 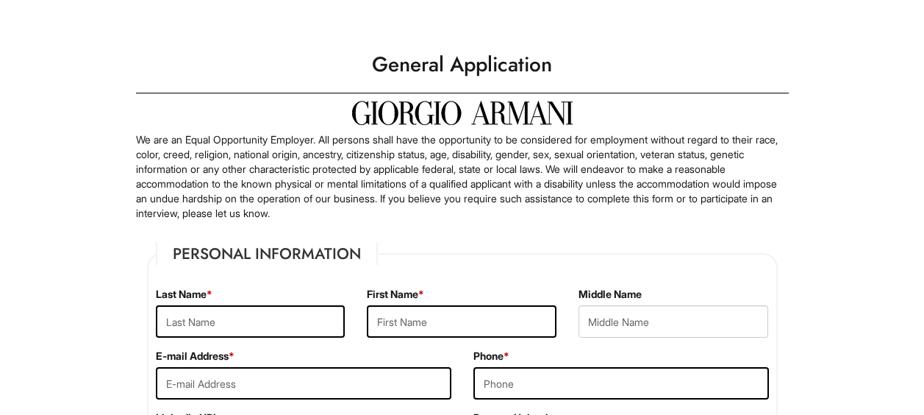 I want to click on input: E-mail Address, so click(x=304, y=383).